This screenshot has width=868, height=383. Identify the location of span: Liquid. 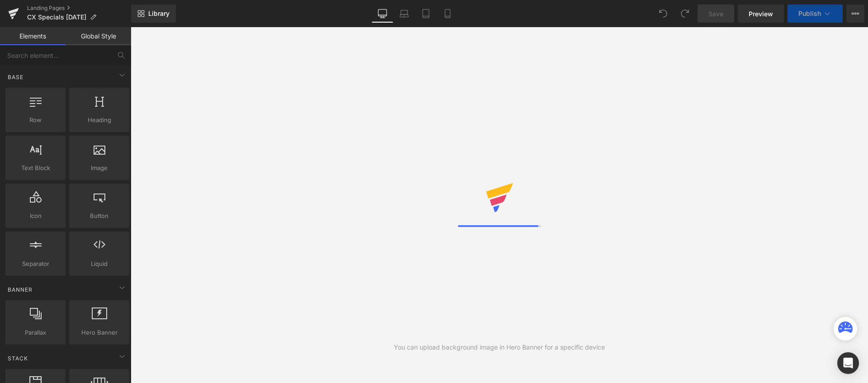
(99, 263).